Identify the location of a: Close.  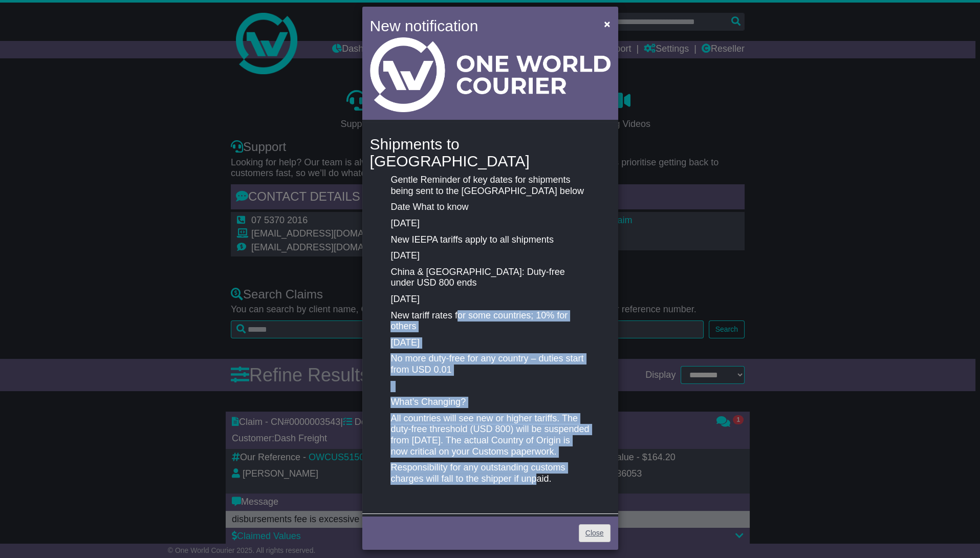
(594, 533).